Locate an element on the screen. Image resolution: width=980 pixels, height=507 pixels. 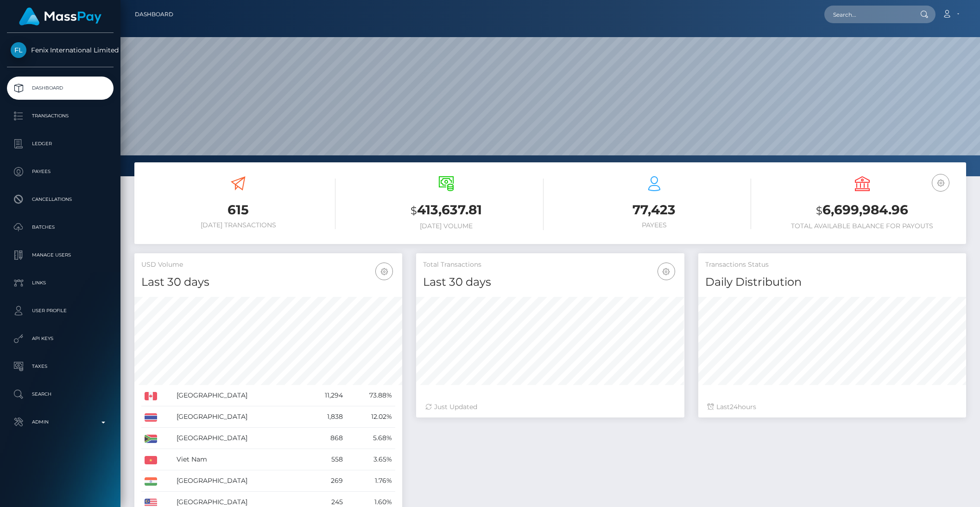
a: User Profile is located at coordinates (60, 311).